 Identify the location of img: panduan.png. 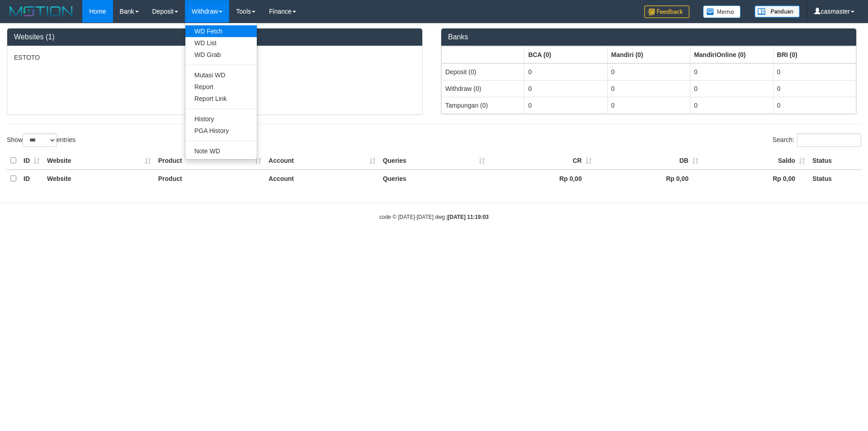
(777, 11).